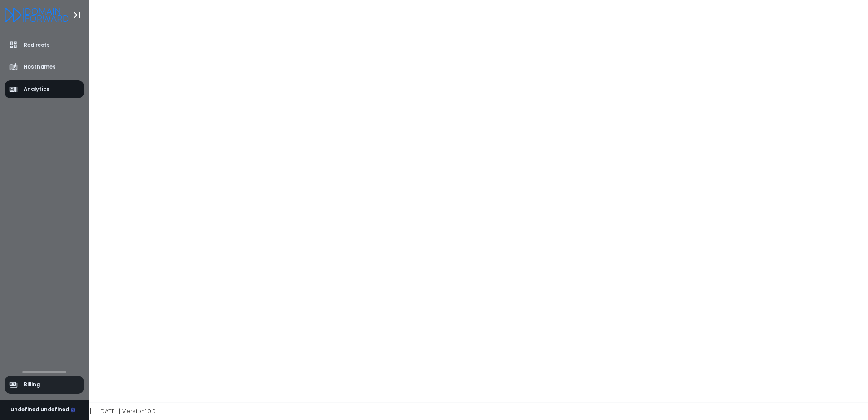 The width and height of the screenshot is (868, 420). Describe the element at coordinates (37, 45) in the screenshot. I see `span: Redirects` at that location.